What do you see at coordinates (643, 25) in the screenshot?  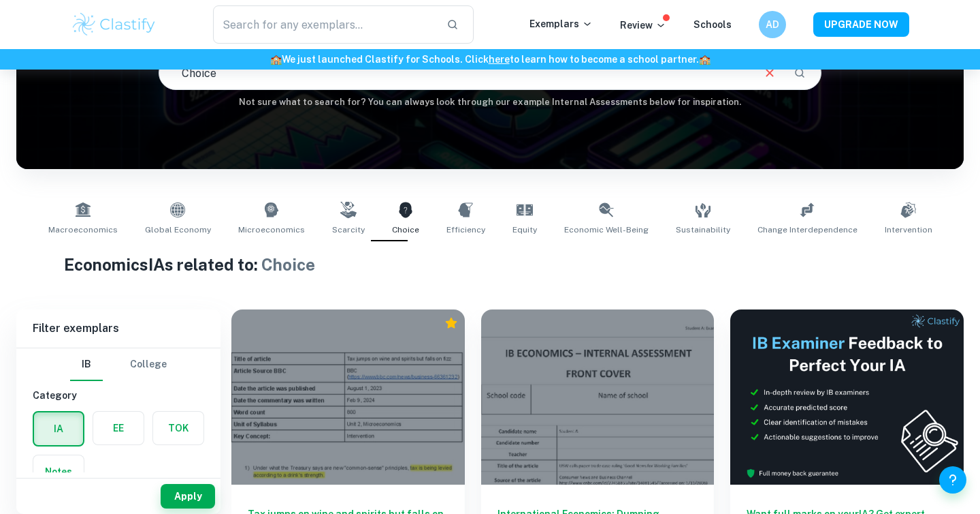 I see `p: Review` at bounding box center [643, 25].